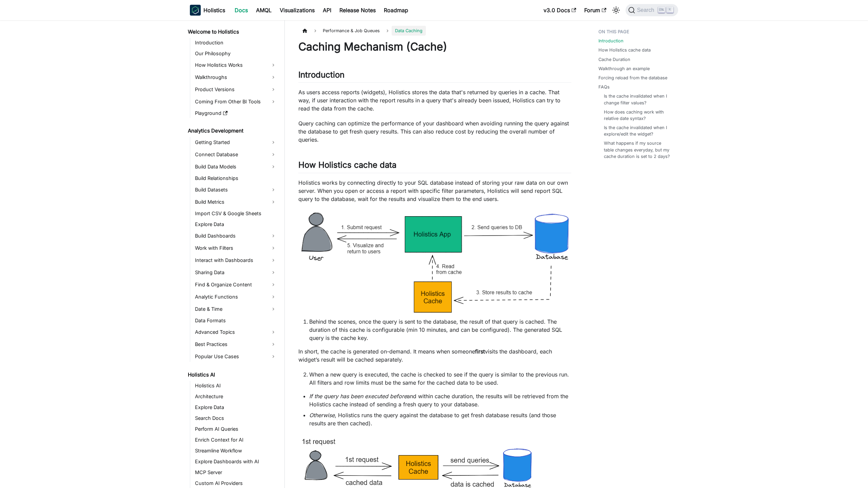 The width and height of the screenshot is (868, 488). Describe the element at coordinates (208, 10) in the screenshot. I see `a: HolisticsHolistics` at that location.